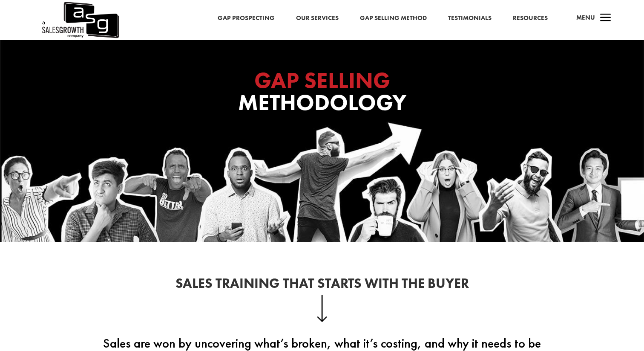  Describe the element at coordinates (470, 19) in the screenshot. I see `a: Testimonials` at that location.